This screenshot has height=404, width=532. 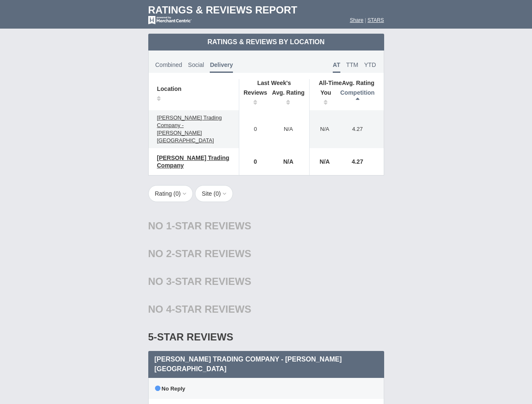 What do you see at coordinates (289, 99) in the screenshot?
I see `th: Avg. Rating: activate to sort column ascending` at bounding box center [289, 99].